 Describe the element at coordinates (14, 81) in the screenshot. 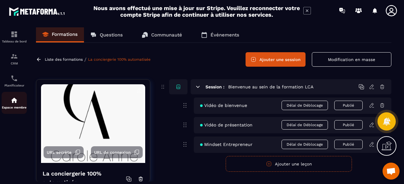

I see `a: schedulerschedulerPlanificateur` at that location.